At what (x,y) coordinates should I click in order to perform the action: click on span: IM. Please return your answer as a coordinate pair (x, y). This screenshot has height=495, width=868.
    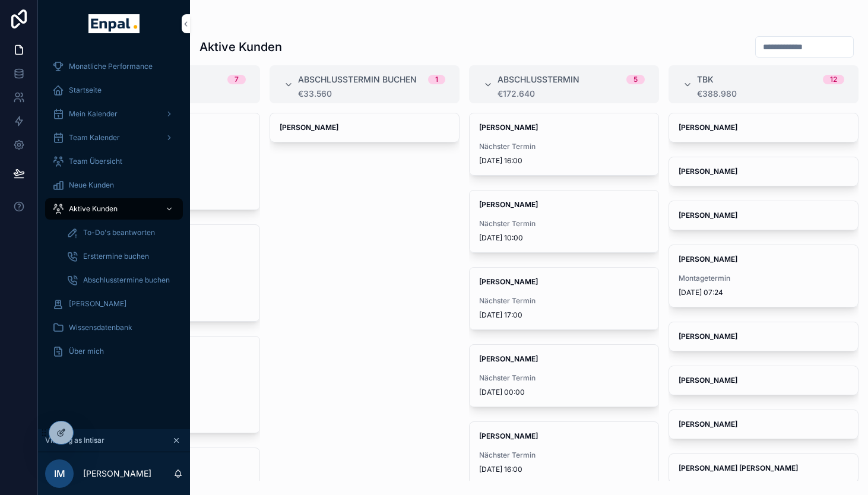
    Looking at the image, I should click on (59, 473).